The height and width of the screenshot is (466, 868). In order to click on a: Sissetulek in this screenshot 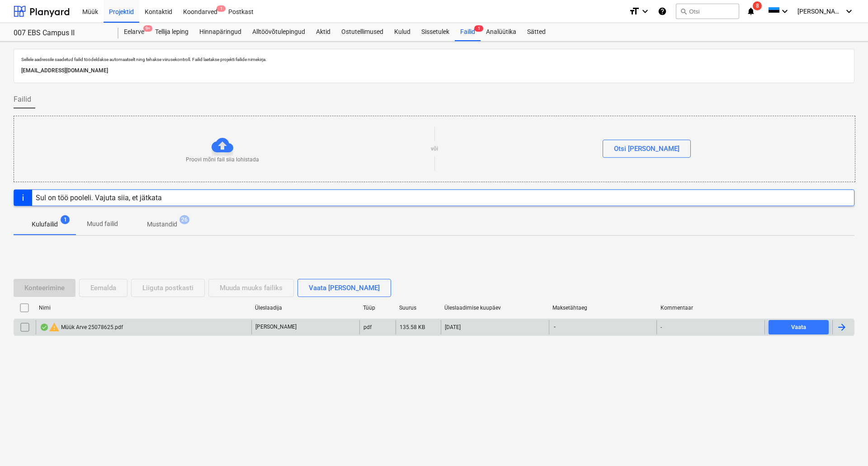, I will do `click(435, 32)`.